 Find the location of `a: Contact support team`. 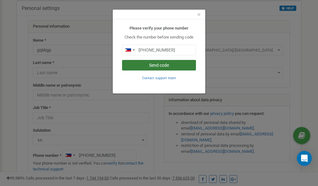

a: Contact support team is located at coordinates (159, 78).